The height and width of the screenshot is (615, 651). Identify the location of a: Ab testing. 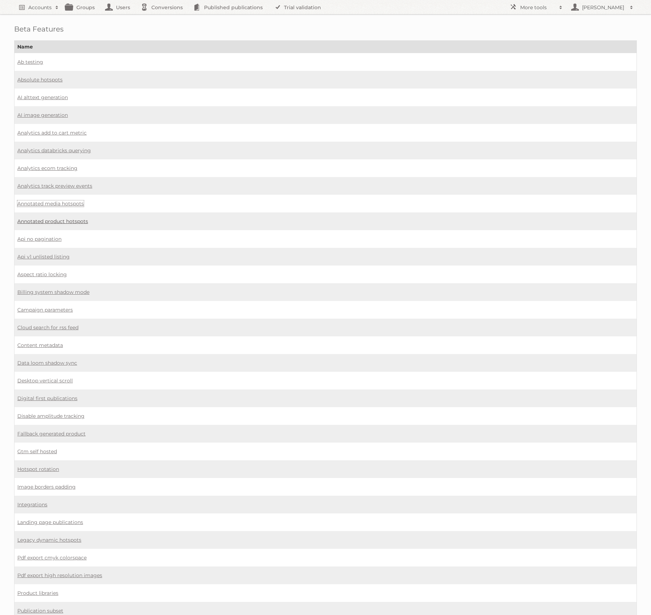
(30, 62).